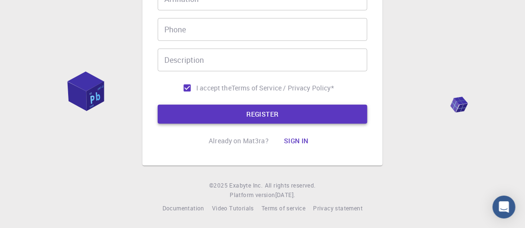  Describe the element at coordinates (290, 186) in the screenshot. I see `span: All rights reserved.` at that location.